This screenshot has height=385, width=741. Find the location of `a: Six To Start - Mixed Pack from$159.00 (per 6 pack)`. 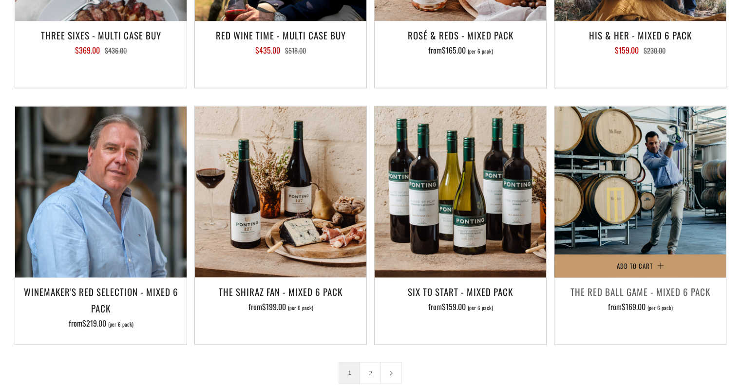

a: Six To Start - Mixed Pack from$159.00 (per 6 pack) is located at coordinates (460, 308).